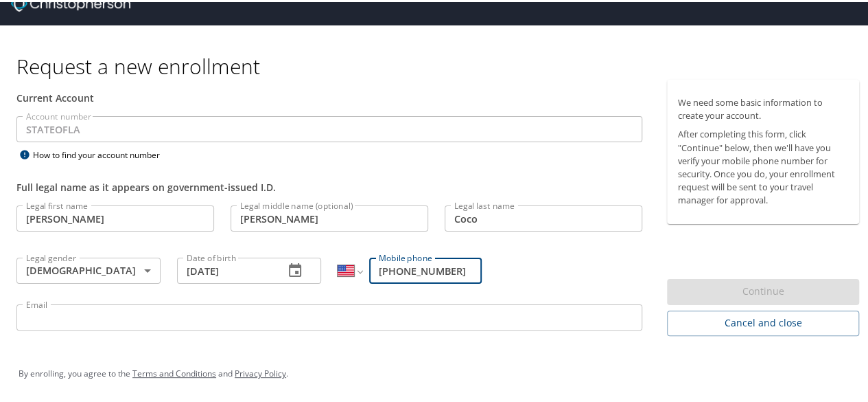  What do you see at coordinates (102, 153) in the screenshot?
I see `div: How to find your account number` at bounding box center [102, 153].